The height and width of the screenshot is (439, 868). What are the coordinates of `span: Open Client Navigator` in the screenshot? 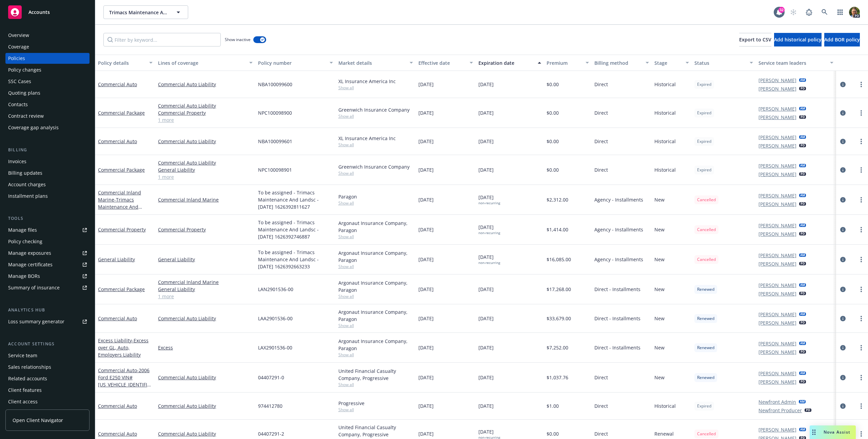 It's located at (37, 420).